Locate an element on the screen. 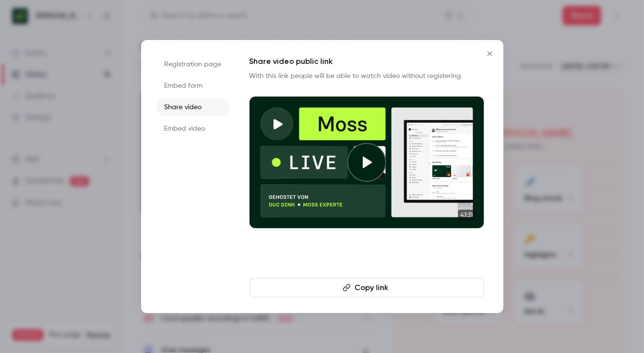 This screenshot has height=353, width=644. h1: Share video public link is located at coordinates (367, 61).